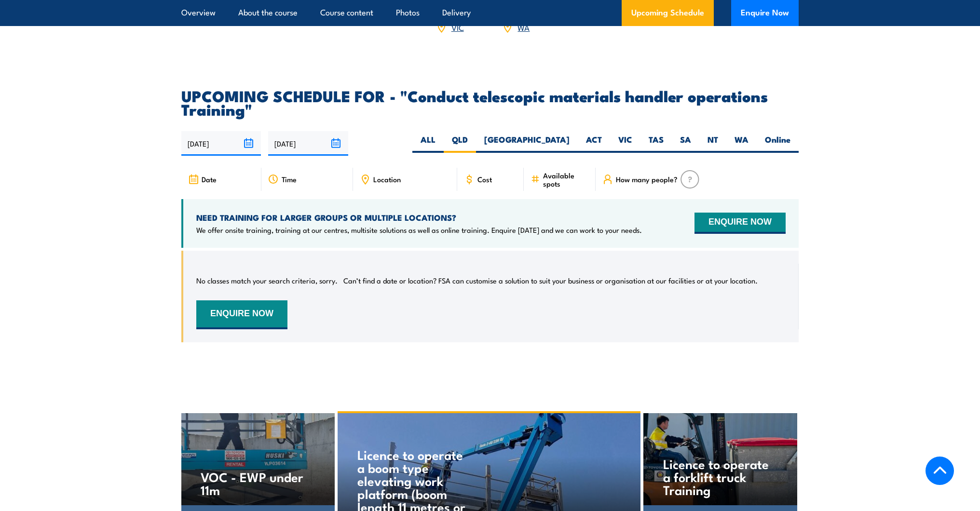  What do you see at coordinates (685, 143) in the screenshot?
I see `label: SA` at bounding box center [685, 143].